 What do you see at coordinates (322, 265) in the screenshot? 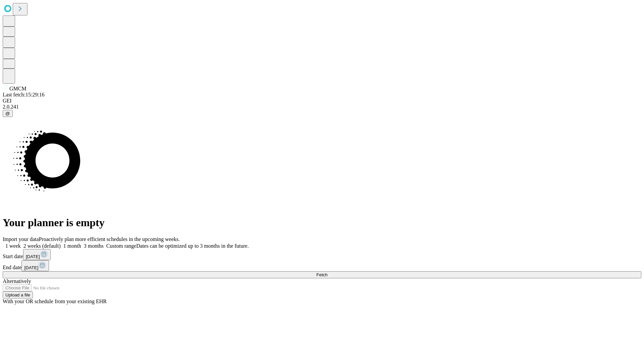
I see `div: End date` at bounding box center [322, 265].